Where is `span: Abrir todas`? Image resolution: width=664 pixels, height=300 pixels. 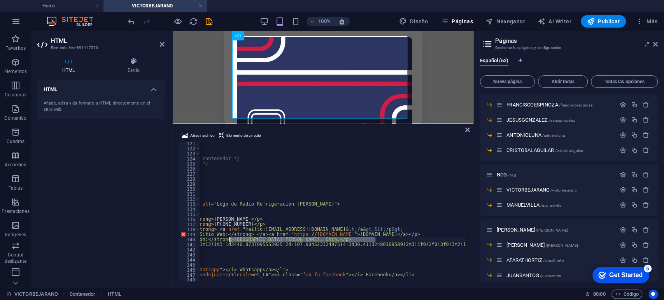 span: Abrir todas is located at coordinates (563, 82).